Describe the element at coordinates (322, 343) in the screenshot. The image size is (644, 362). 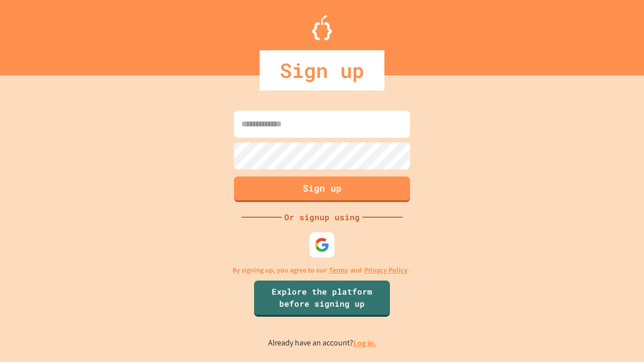
I see `p: Already have an account?` at that location.